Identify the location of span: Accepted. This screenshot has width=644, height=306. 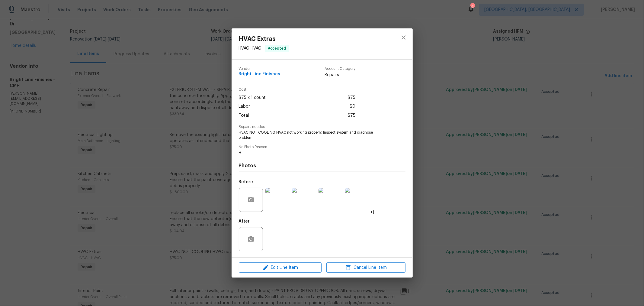
(277, 48).